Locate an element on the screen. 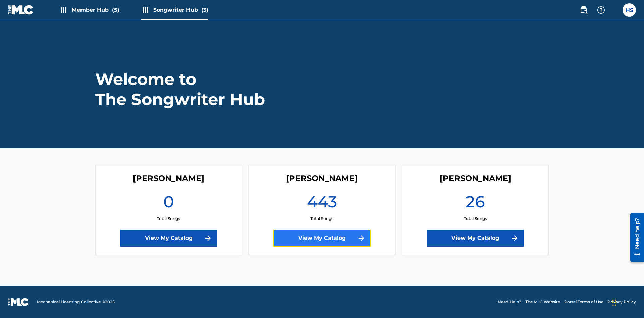 The width and height of the screenshot is (644, 318). img: logo is located at coordinates (19, 302).